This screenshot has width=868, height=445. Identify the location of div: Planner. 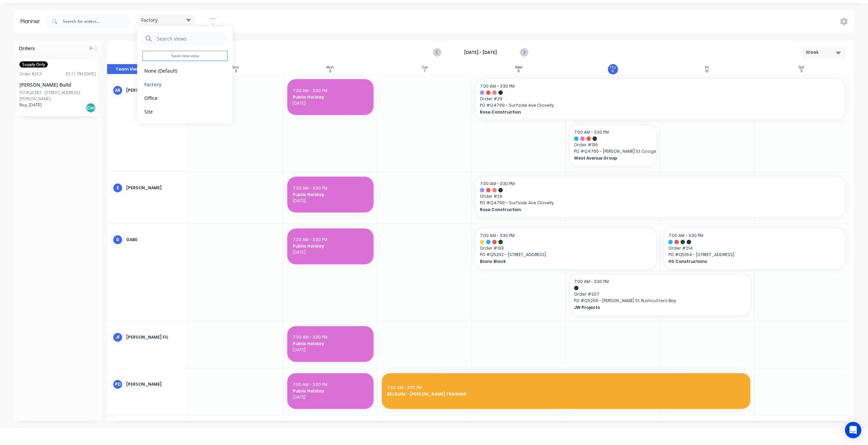
(32, 22).